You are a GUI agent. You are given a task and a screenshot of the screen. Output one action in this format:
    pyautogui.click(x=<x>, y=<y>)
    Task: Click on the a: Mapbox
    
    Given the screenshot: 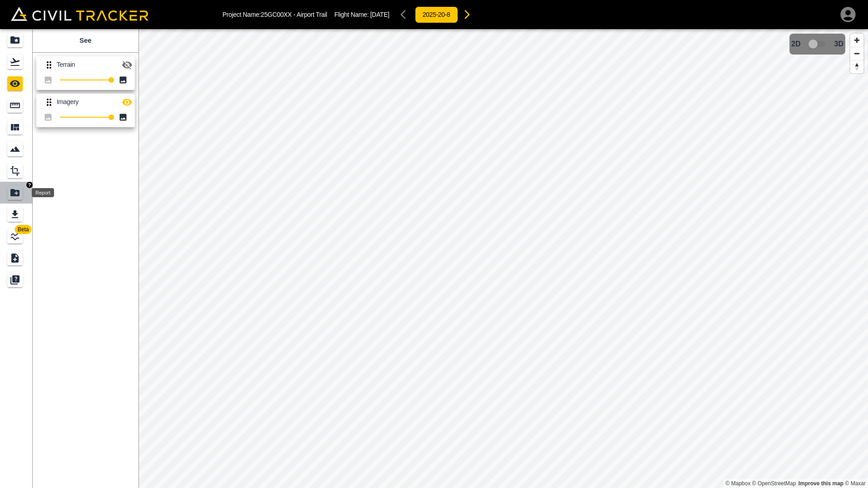 What is the action you would take?
    pyautogui.click(x=737, y=483)
    